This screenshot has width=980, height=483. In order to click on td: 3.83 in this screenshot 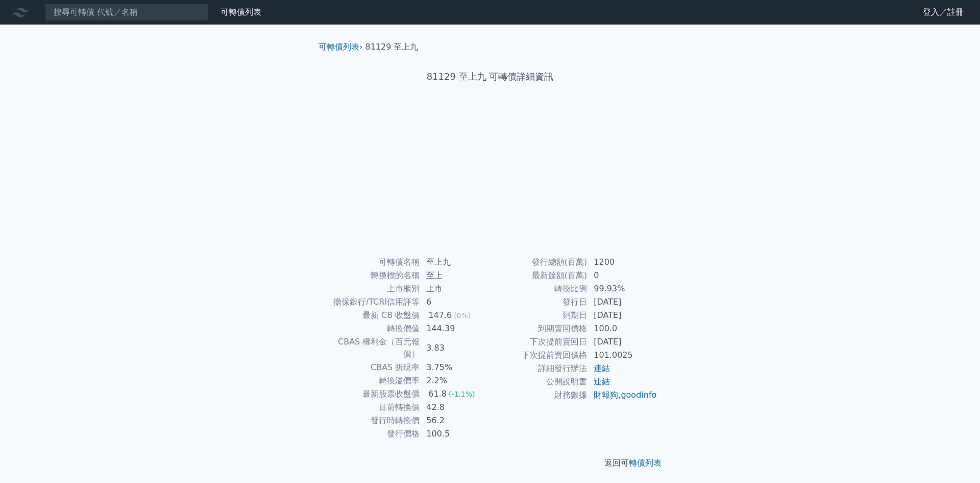, I will do `click(455, 348)`.